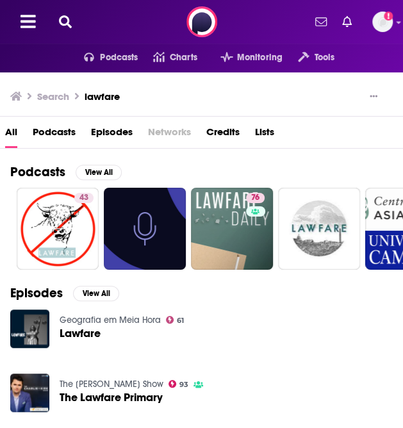 The width and height of the screenshot is (403, 428). What do you see at coordinates (11, 135) in the screenshot?
I see `span: All` at bounding box center [11, 135].